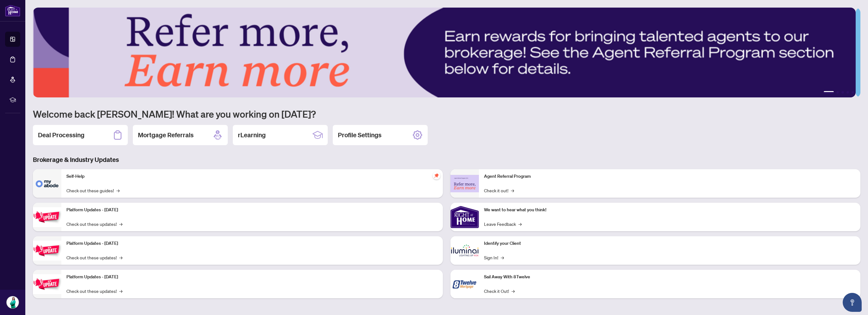 The image size is (868, 315). I want to click on button: 5, so click(853, 92).